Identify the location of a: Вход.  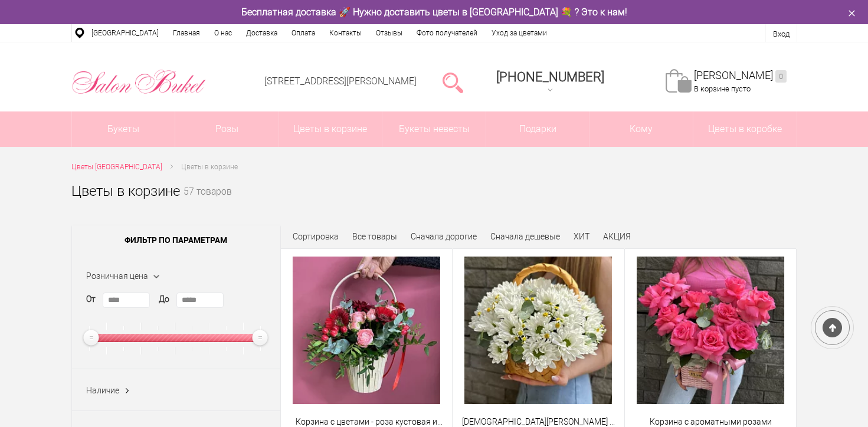
(782, 34).